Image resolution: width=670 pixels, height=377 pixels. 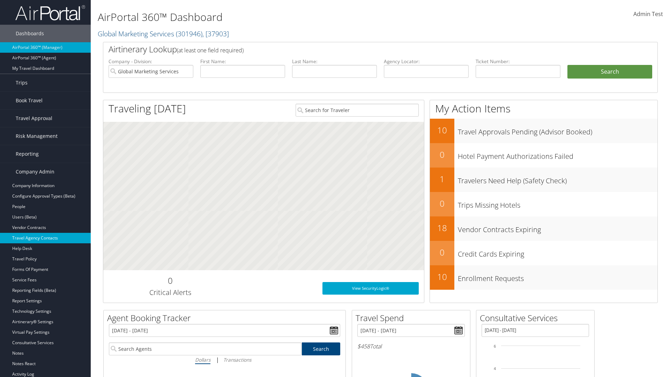 I want to click on a: 10Travel Approvals Pending (Advisor Booked), so click(x=544, y=131).